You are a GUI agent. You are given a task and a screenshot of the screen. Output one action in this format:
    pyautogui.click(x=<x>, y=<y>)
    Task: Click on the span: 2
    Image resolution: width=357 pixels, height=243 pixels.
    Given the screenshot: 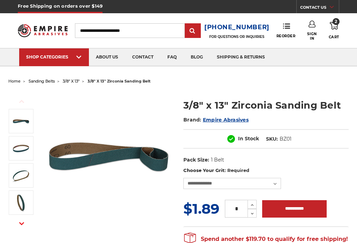 What is the action you would take?
    pyautogui.click(x=336, y=22)
    